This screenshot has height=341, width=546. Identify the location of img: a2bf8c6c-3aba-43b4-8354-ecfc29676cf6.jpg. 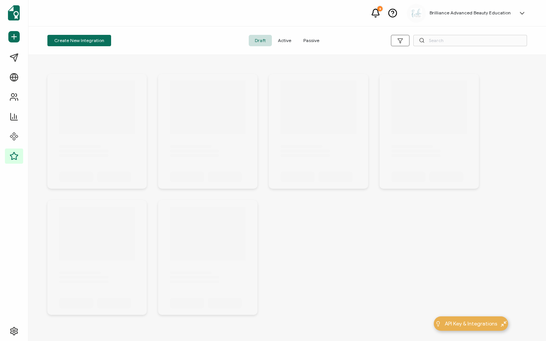
(416, 13).